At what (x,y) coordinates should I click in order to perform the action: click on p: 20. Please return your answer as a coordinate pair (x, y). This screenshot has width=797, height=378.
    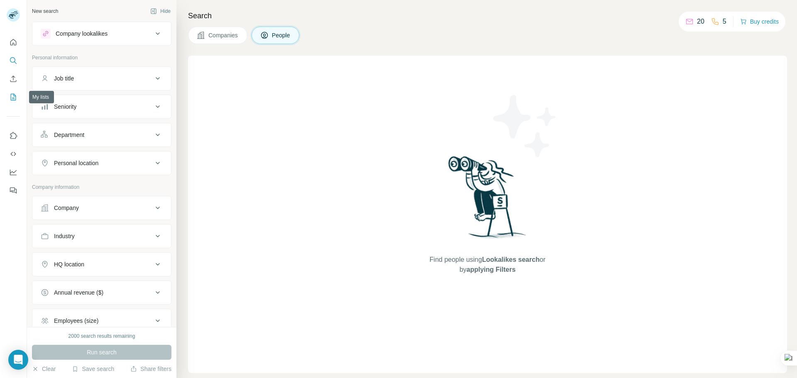
    Looking at the image, I should click on (701, 22).